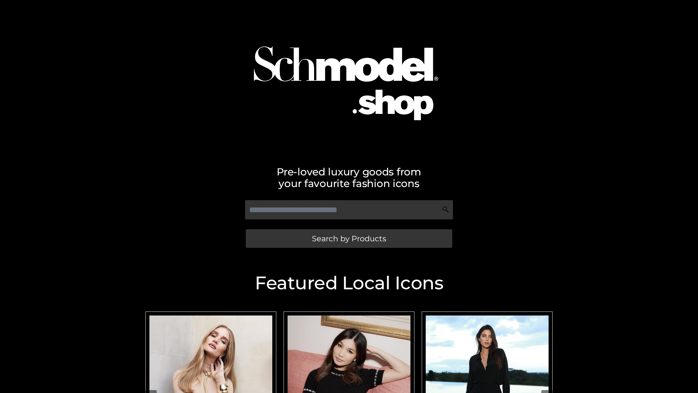  I want to click on h2: Featured Local Icons​, so click(349, 283).